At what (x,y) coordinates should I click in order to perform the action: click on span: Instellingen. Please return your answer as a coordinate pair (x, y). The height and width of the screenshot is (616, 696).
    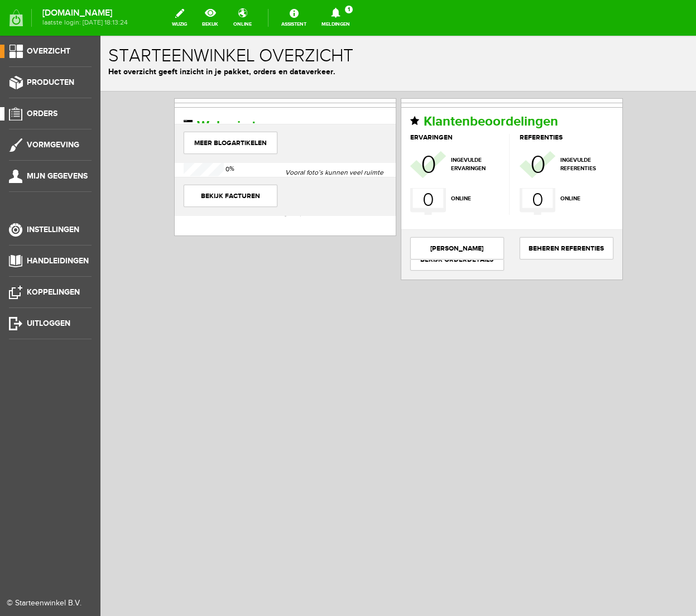
    Looking at the image, I should click on (53, 229).